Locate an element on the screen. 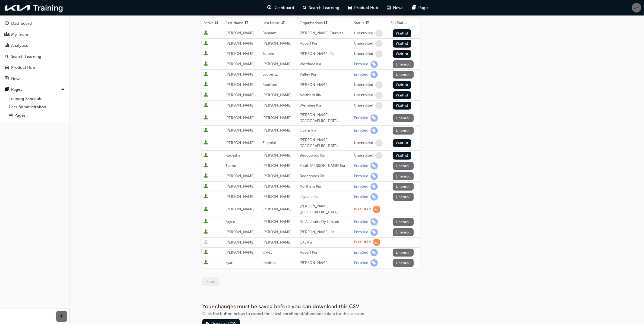 Image resolution: width=644 pixels, height=324 pixels. span: Oxley is located at coordinates (267, 252).